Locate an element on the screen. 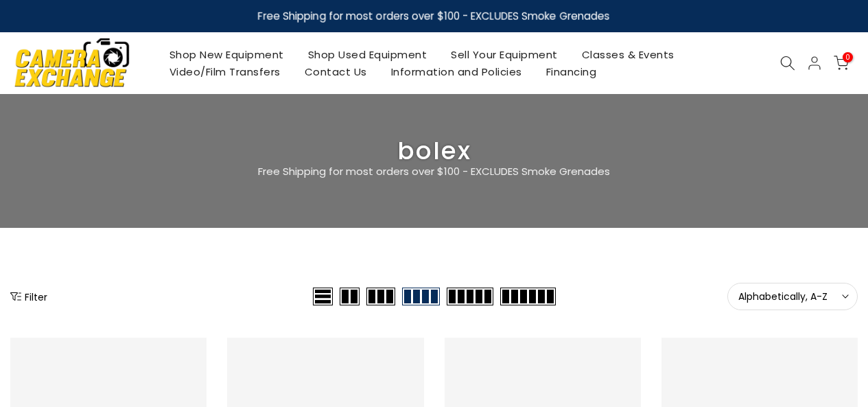  a: Financing is located at coordinates (571, 72).